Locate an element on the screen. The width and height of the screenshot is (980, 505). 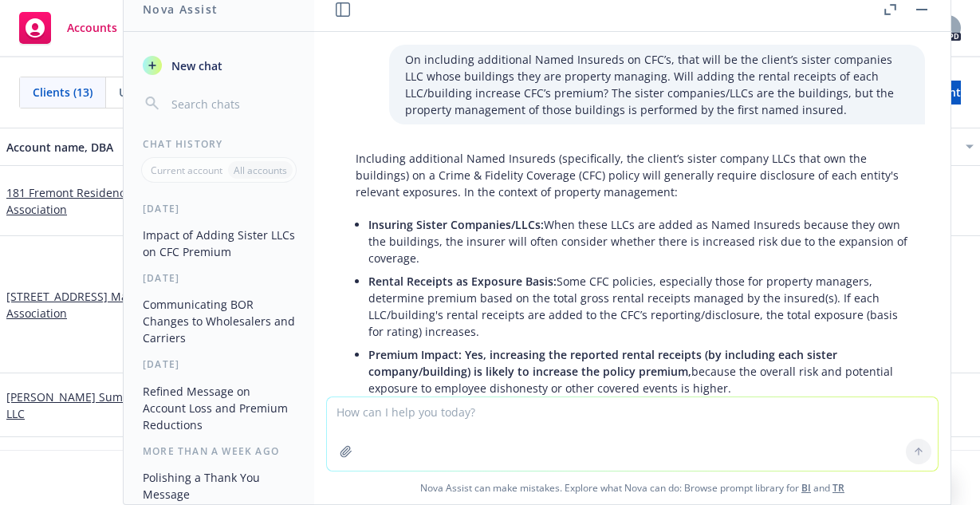
p: On including additional Named Insureds on CFC’s, that will be the client’s sister companies LLC w... is located at coordinates (657, 85).